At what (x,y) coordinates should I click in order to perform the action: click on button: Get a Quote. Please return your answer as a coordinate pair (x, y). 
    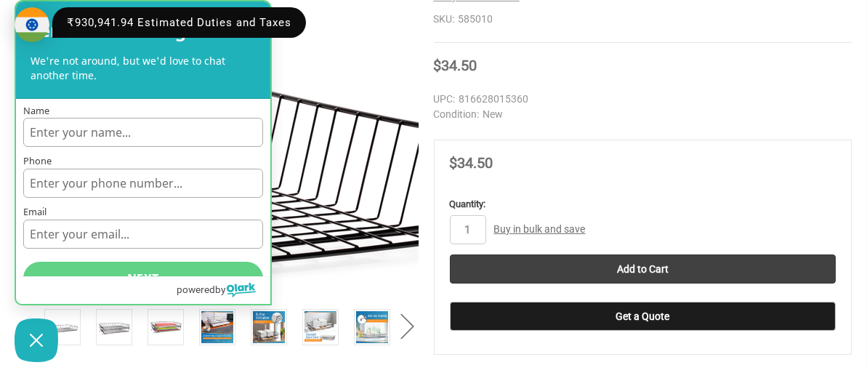
    Looking at the image, I should click on (643, 316).